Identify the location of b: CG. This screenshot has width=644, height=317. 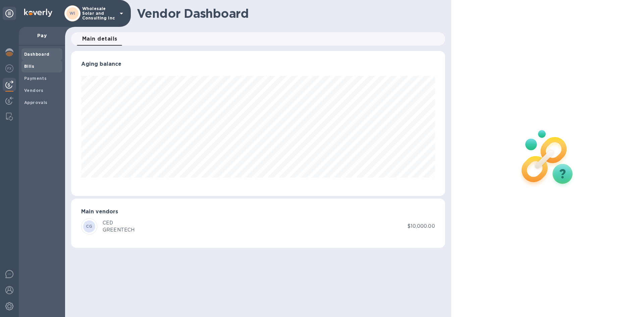
(89, 226).